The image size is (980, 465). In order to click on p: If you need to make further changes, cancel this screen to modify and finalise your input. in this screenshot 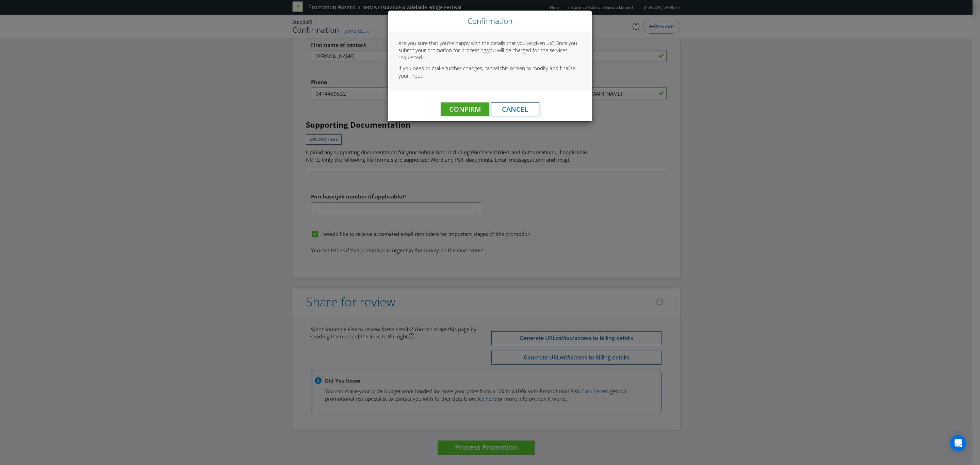, I will do `click(490, 72)`.